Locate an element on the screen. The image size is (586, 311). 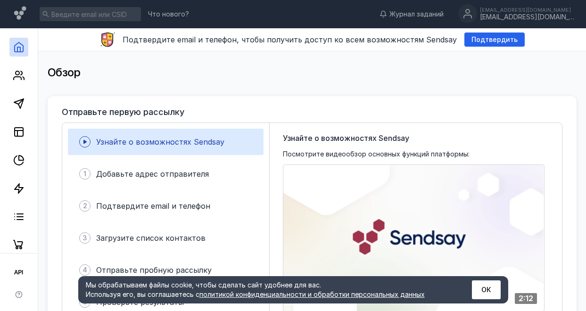
button: Подтвердить is located at coordinates (495, 40).